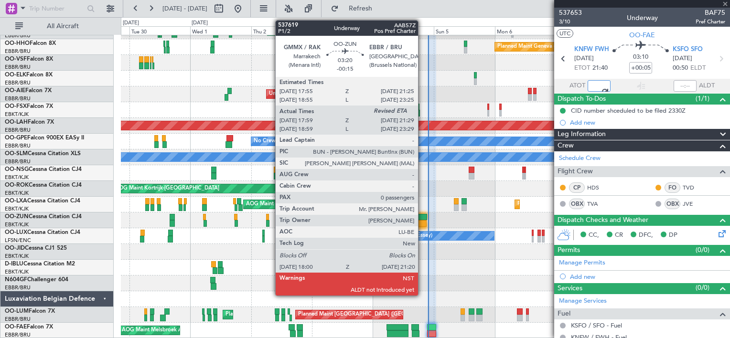  I want to click on span: OO-LXA, so click(16, 201).